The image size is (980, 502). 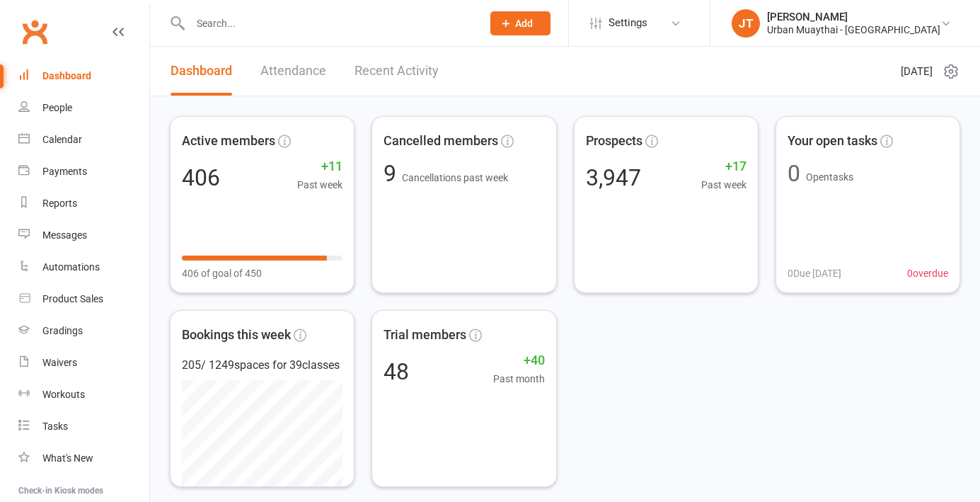 What do you see at coordinates (64, 395) in the screenshot?
I see `div: Workouts` at bounding box center [64, 395].